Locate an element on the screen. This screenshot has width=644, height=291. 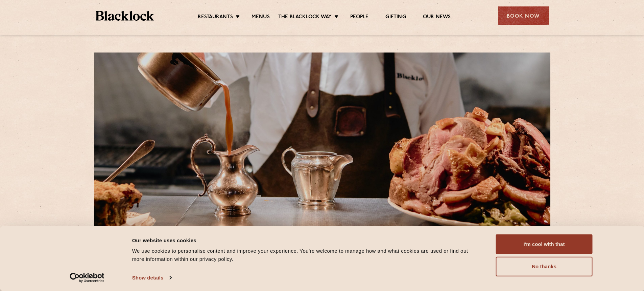
button: No thanks is located at coordinates (544, 267).